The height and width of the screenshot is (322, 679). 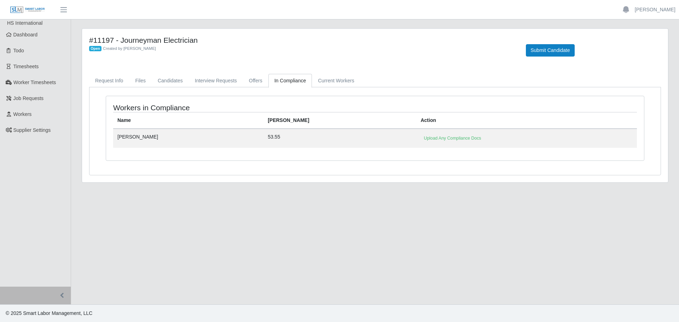 I want to click on a: Request Info, so click(x=109, y=81).